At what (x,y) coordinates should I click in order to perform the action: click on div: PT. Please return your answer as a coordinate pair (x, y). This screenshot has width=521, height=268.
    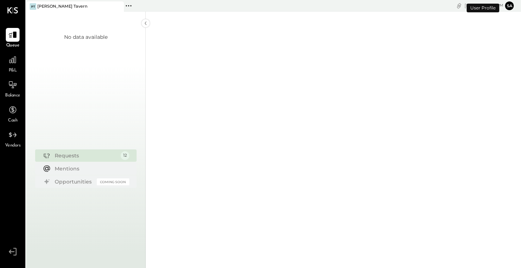
    Looking at the image, I should click on (33, 7).